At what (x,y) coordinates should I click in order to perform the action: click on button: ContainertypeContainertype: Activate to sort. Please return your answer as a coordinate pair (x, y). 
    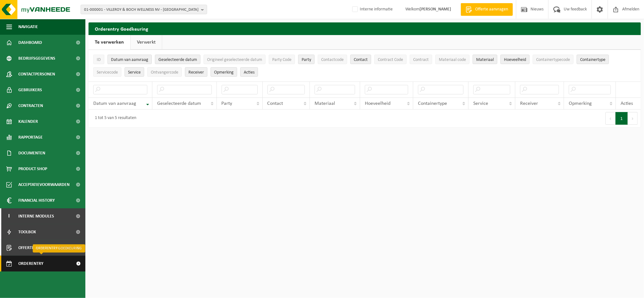
    Looking at the image, I should click on (593, 59).